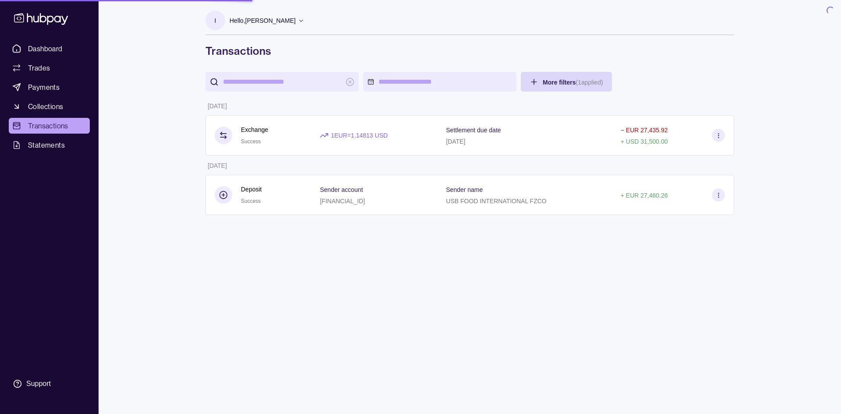 The image size is (841, 414). What do you see at coordinates (44, 87) in the screenshot?
I see `span: Payments` at bounding box center [44, 87].